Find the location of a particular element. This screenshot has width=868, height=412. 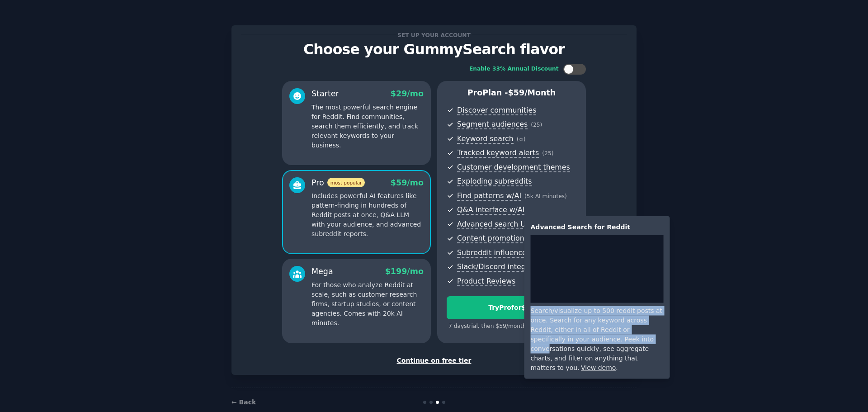

span: $ 59 /month is located at coordinates (532, 93).